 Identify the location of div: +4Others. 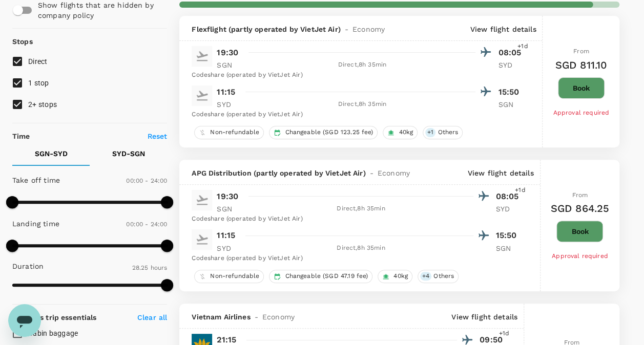
(439, 276).